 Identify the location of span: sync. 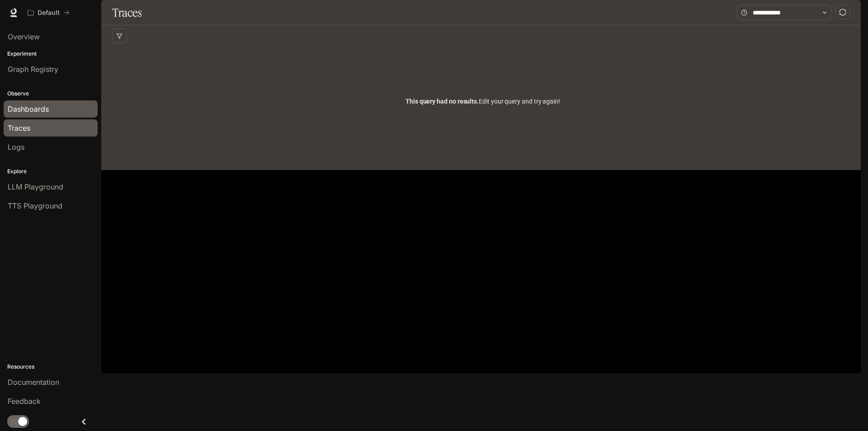
(842, 12).